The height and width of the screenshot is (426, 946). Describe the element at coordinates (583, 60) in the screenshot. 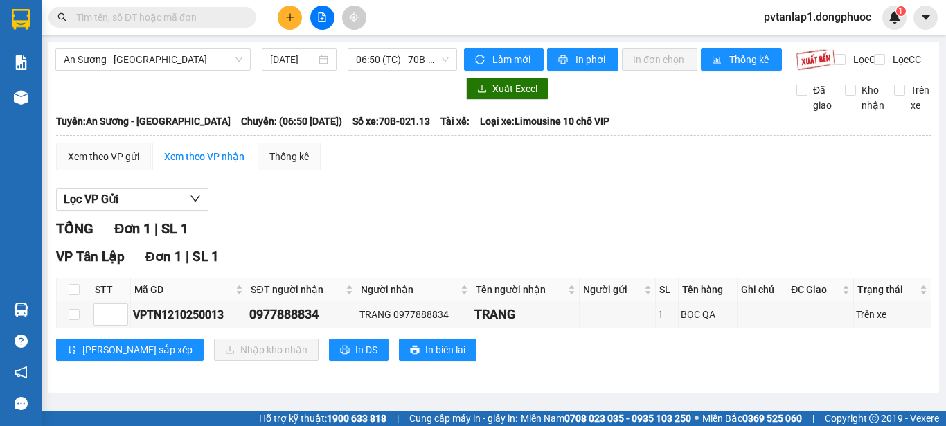

I see `button: printerIn phơi` at that location.